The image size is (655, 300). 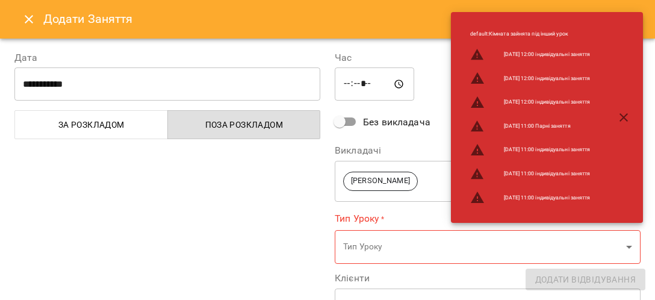 What do you see at coordinates (245, 125) in the screenshot?
I see `span: Поза розкладом` at bounding box center [245, 125].